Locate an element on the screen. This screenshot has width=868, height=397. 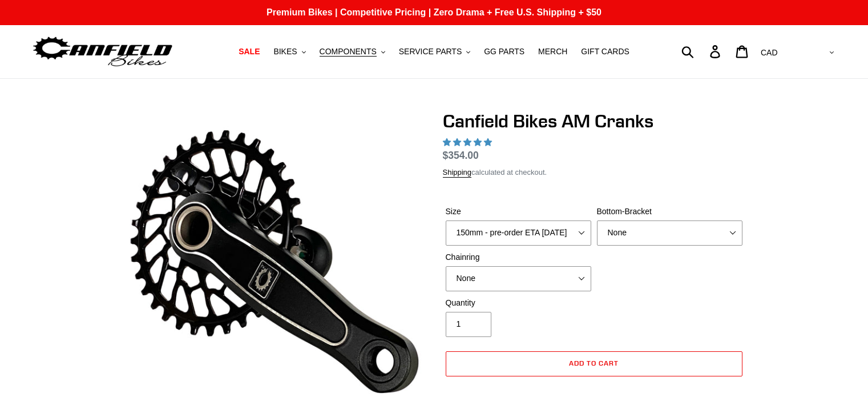
button: Add to cart is located at coordinates (594, 364).